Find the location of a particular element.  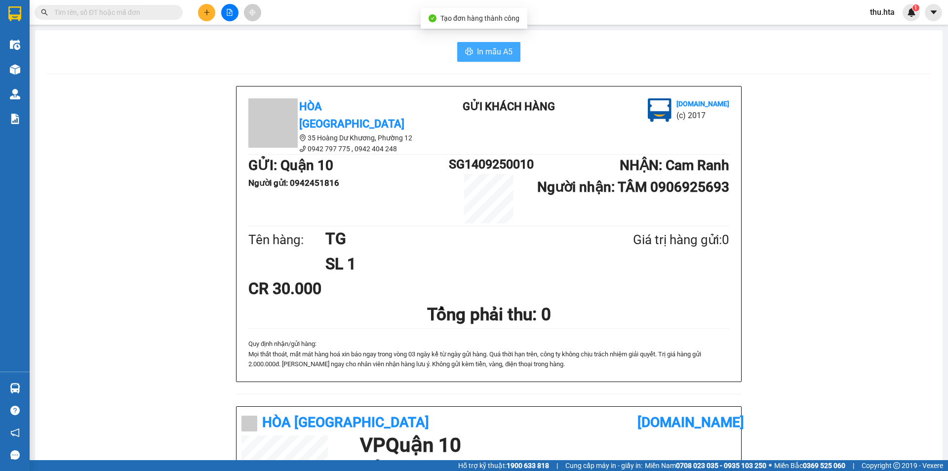

span: Hỗ trợ kỹ thuật: is located at coordinates (504, 465).